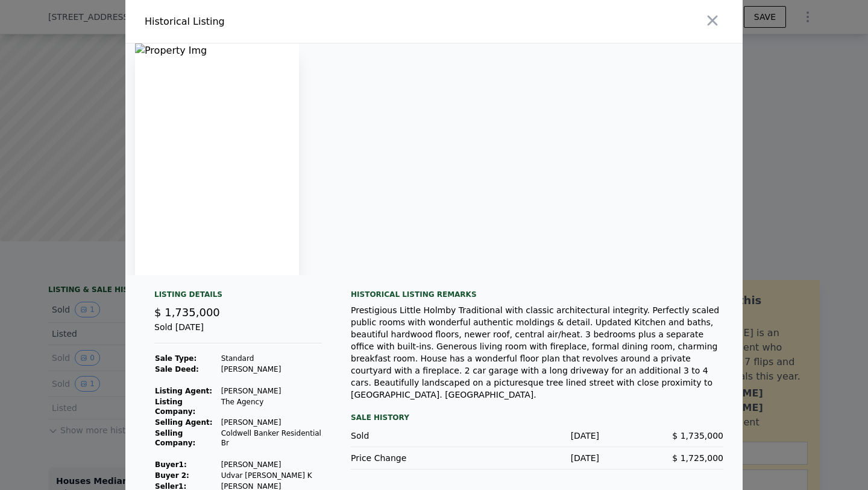 This screenshot has width=868, height=490. Describe the element at coordinates (271, 438) in the screenshot. I see `td: Coldwell Banker Residential Br` at that location.